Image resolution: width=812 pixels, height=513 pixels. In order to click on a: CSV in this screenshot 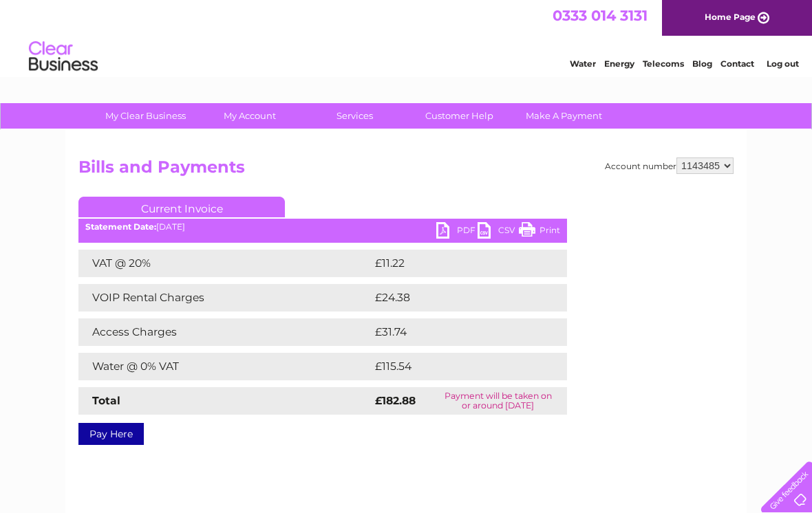, I will do `click(498, 232)`.